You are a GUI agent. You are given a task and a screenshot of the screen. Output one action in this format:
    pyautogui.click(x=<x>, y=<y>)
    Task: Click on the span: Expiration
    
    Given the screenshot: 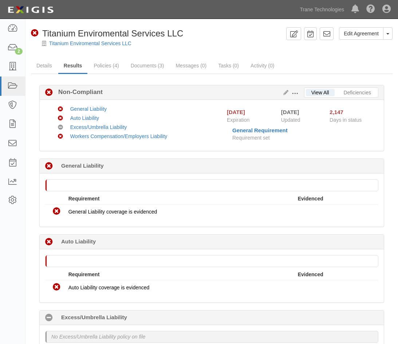 What is the action you would take?
    pyautogui.click(x=251, y=120)
    